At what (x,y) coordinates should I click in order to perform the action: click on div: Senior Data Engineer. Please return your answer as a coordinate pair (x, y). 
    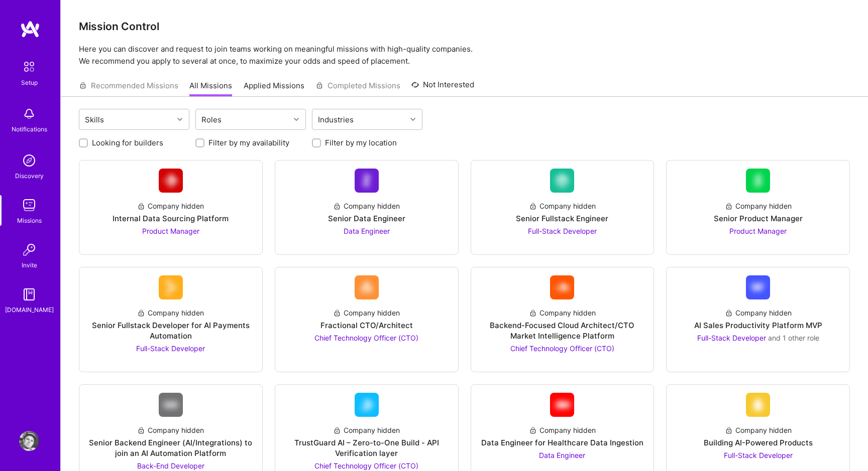
    Looking at the image, I should click on (367, 219).